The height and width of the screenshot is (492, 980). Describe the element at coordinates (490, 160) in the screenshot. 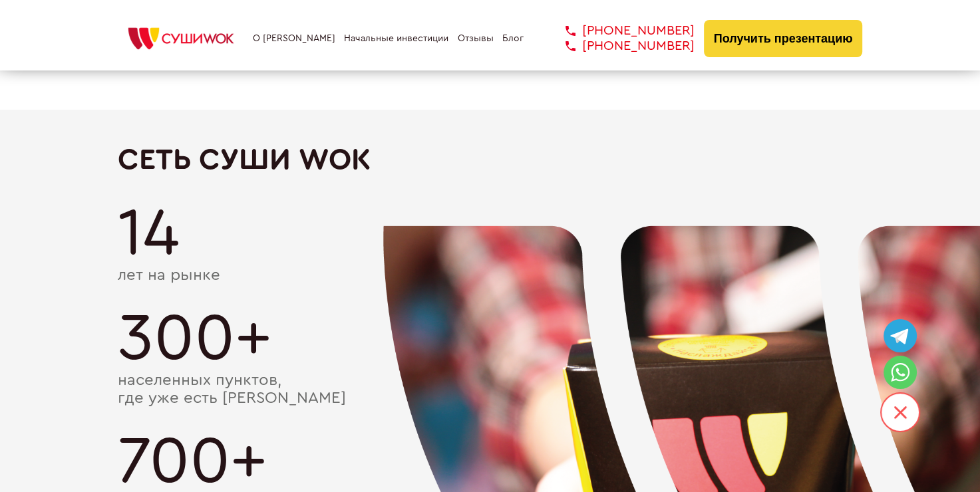

I see `h2: Сеть Суши Wok` at that location.